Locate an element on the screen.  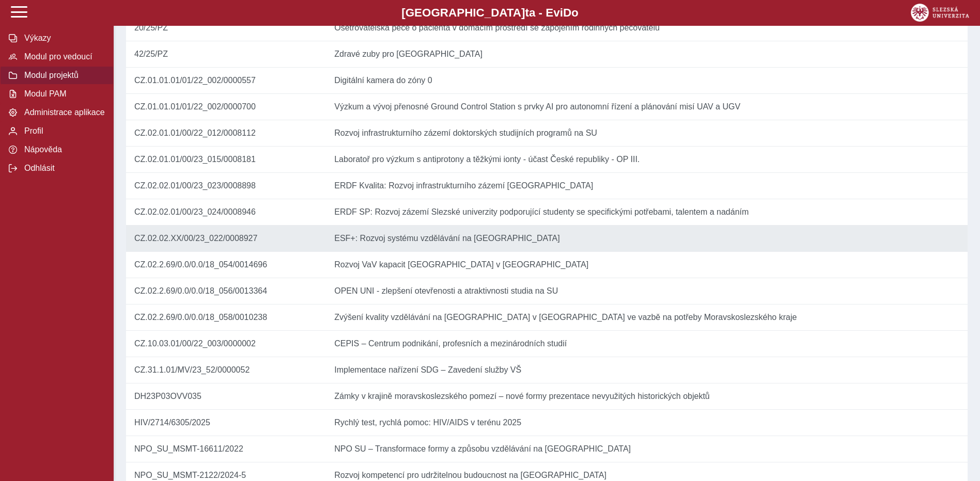
td: CZ.02.02.01/00/23_023/0008898 is located at coordinates (226, 186).